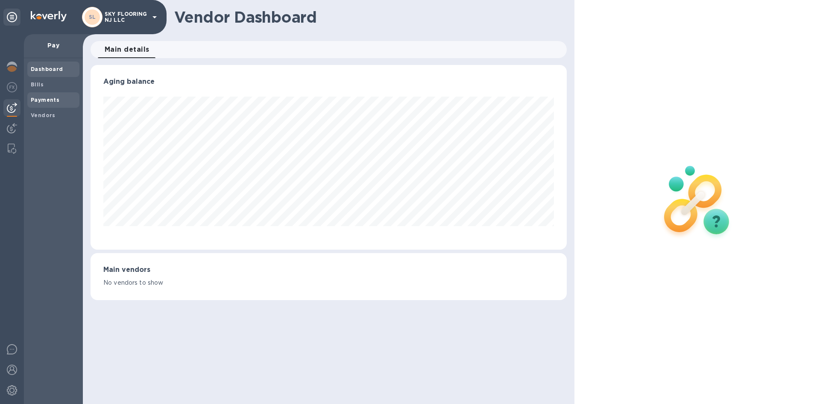  I want to click on p: SKY FLOORING NJ LLC, so click(126, 17).